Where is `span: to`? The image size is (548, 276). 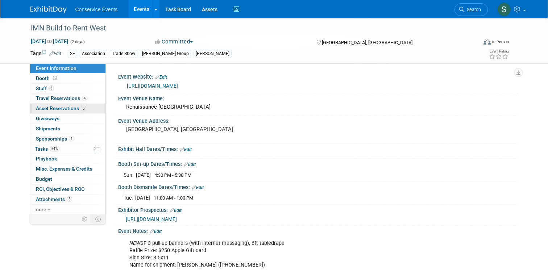
span: to is located at coordinates (49, 41).